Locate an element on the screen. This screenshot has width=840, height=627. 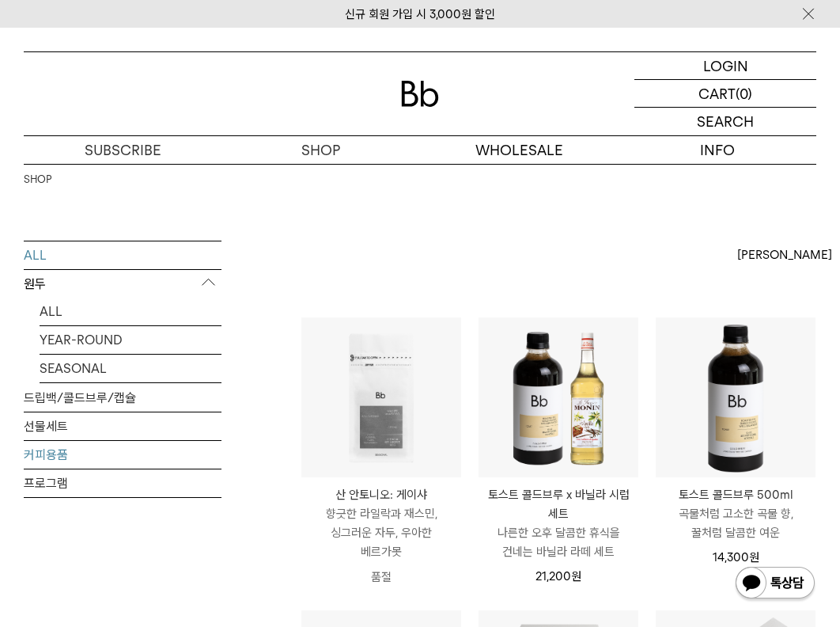
a: SEASONAL is located at coordinates (130, 368).